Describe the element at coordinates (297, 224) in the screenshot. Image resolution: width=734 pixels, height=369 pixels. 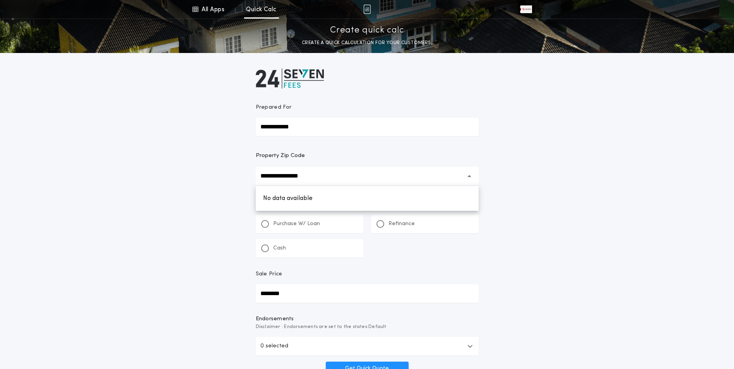
I see `p: Purchase W/ Loan` at that location.